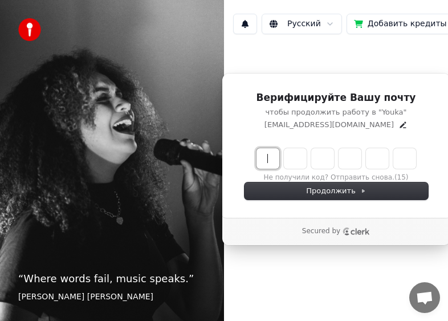 The width and height of the screenshot is (448, 321). Describe the element at coordinates (336, 191) in the screenshot. I see `span: Продолжить` at that location.